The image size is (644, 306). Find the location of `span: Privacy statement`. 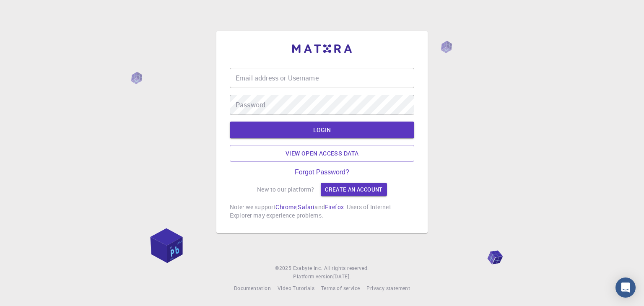

span: Privacy statement is located at coordinates (388, 288).